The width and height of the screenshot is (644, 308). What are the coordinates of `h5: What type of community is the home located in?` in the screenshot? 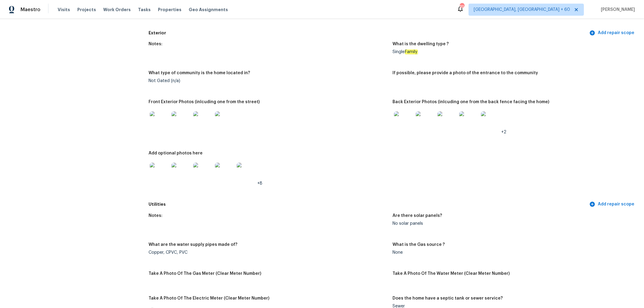 It's located at (199, 73).